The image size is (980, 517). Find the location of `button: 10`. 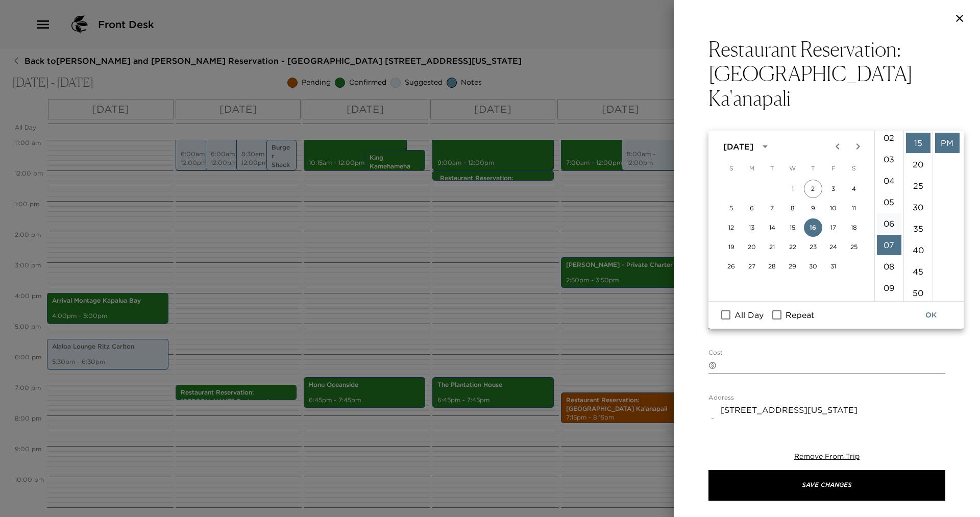

button: 10 is located at coordinates (833, 208).